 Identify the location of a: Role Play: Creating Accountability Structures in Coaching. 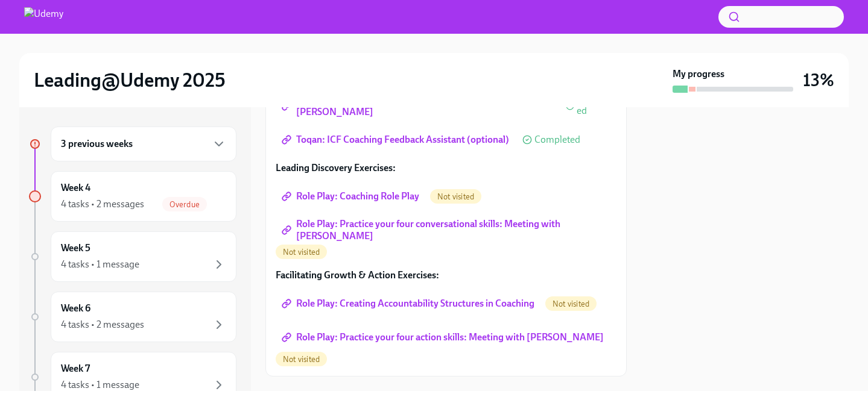
(409, 304).